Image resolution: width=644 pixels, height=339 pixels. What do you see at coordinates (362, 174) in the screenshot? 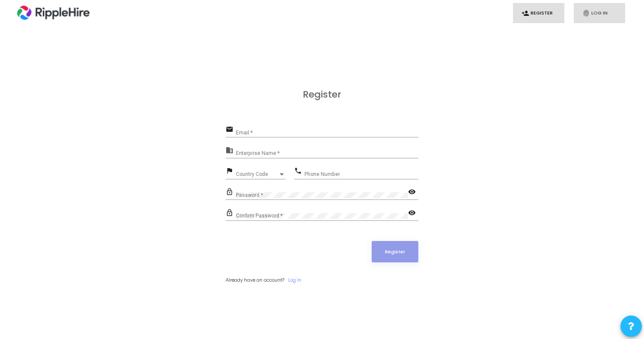
I see `input: Phone Number` at bounding box center [362, 174].